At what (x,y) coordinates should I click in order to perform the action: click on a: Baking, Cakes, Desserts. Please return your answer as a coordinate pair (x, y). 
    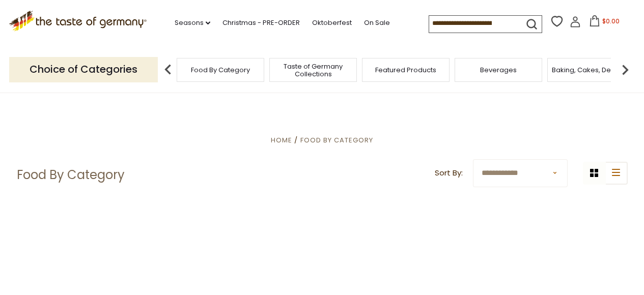
    Looking at the image, I should click on (591, 69).